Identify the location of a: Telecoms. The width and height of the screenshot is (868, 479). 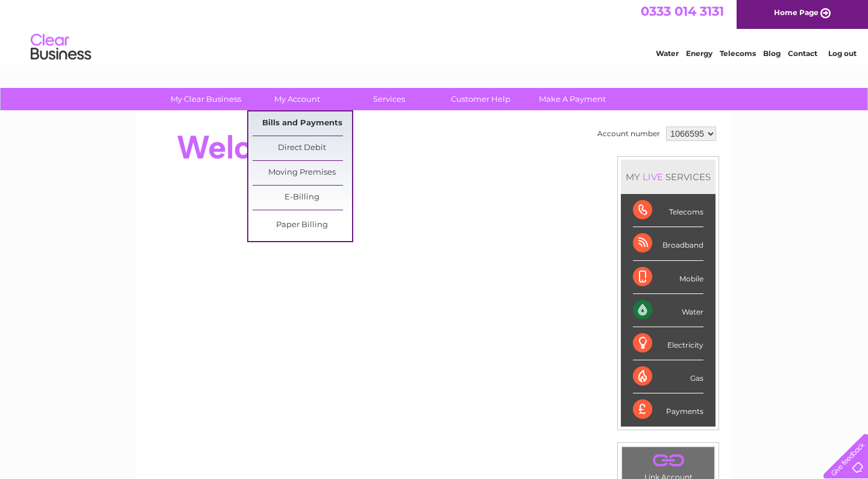
(738, 55).